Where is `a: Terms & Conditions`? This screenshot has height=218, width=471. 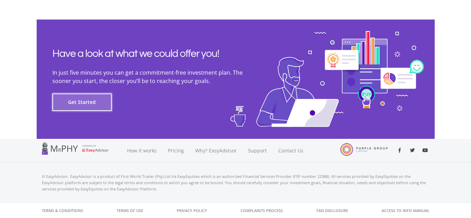
a: Terms & Conditions is located at coordinates (62, 211).